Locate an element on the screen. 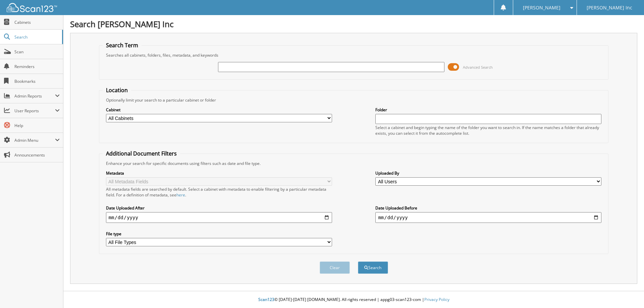 Image resolution: width=644 pixels, height=308 pixels. button: Clear is located at coordinates (335, 267).